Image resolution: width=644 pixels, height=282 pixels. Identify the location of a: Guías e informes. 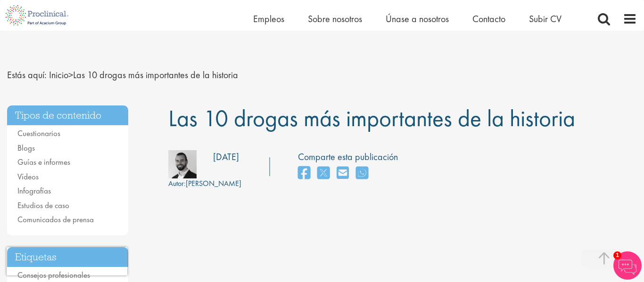
(43, 162).